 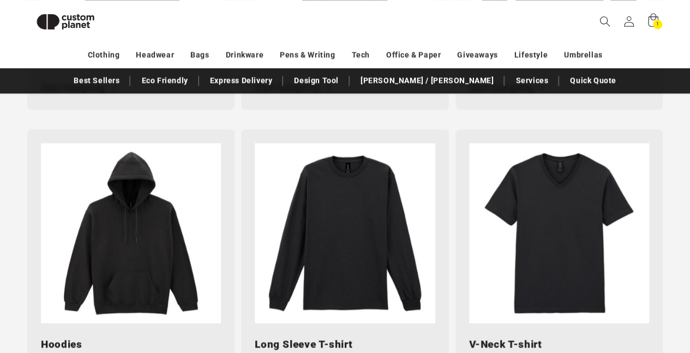 What do you see at coordinates (345, 344) in the screenshot?
I see `h3: Long Sleeve T-shirt` at bounding box center [345, 344].